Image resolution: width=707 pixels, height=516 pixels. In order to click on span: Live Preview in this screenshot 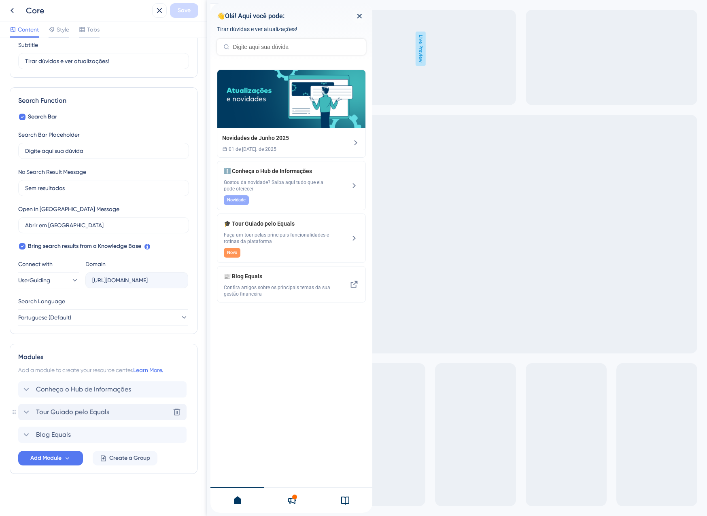, I will do `click(213, 49)`.